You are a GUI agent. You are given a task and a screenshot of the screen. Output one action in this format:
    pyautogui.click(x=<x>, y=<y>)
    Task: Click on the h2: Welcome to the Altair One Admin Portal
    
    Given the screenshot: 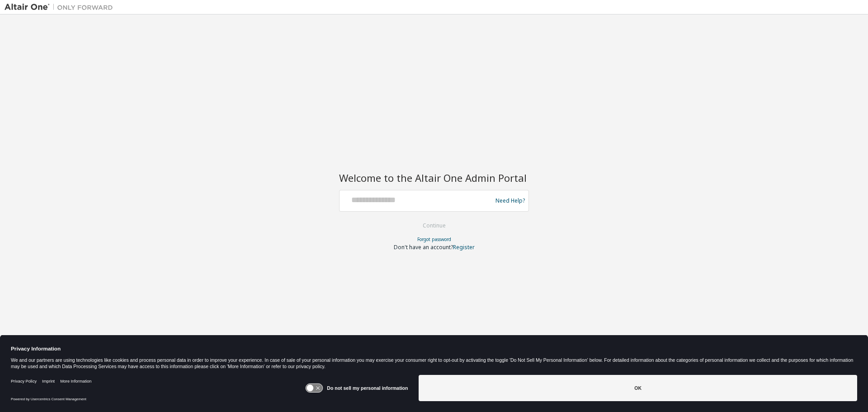 What is the action you would take?
    pyautogui.click(x=434, y=178)
    